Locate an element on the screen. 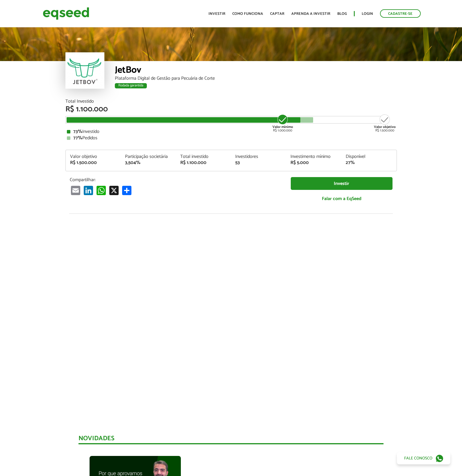 This screenshot has height=476, width=462. a: Cadastre-se is located at coordinates (400, 14).